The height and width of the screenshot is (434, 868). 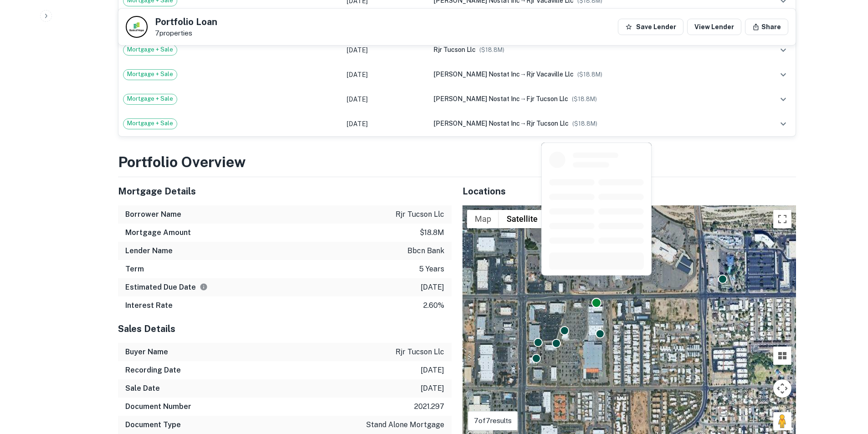 What do you see at coordinates (149, 251) in the screenshot?
I see `h6: Lender Name` at bounding box center [149, 251].